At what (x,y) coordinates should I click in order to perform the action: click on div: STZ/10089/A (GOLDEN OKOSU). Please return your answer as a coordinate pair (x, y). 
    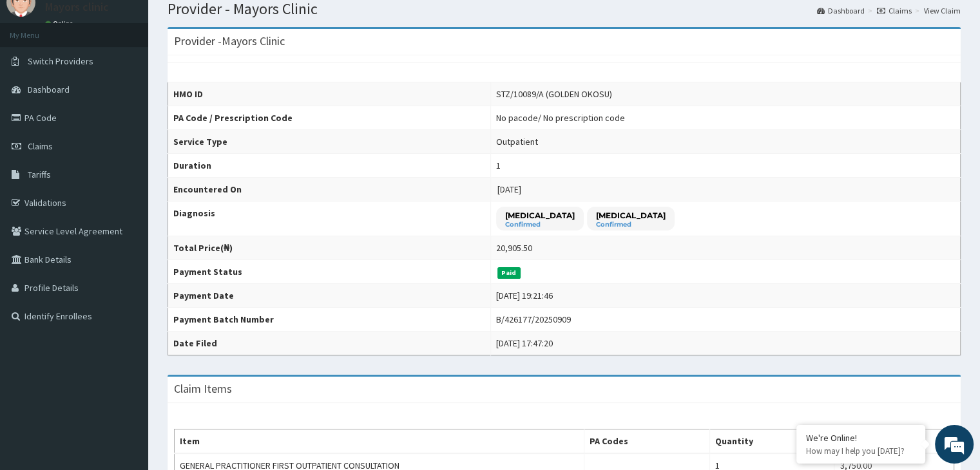
    Looking at the image, I should click on (554, 94).